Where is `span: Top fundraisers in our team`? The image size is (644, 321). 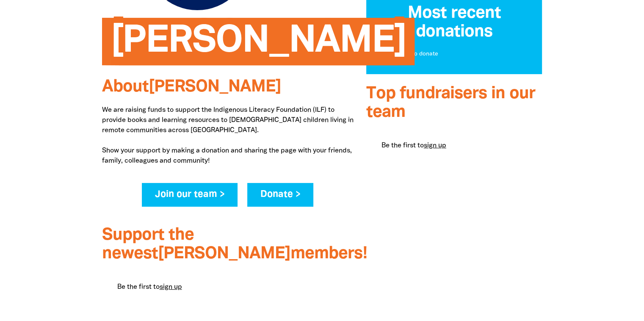 span: Top fundraisers in our team is located at coordinates (450, 103).